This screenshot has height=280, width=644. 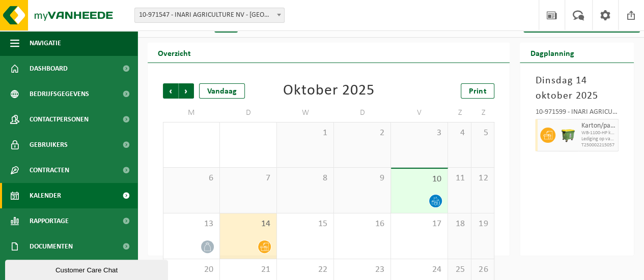 I want to click on span: Bedrijfsgegevens, so click(x=59, y=94).